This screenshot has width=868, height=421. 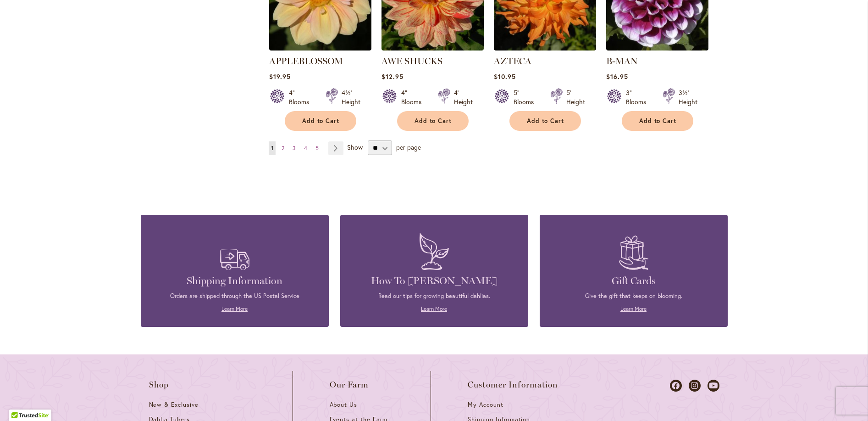 I want to click on a: Dahlias on Facebook, so click(x=676, y=385).